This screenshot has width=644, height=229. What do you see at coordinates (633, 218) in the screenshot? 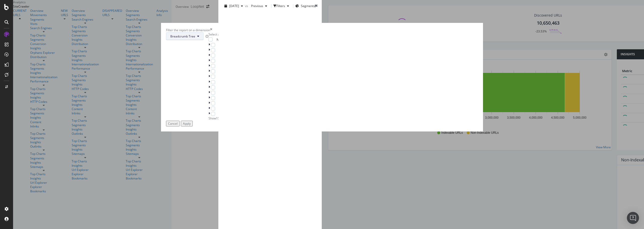
I see `div: Open Intercom Messenger` at bounding box center [633, 218].